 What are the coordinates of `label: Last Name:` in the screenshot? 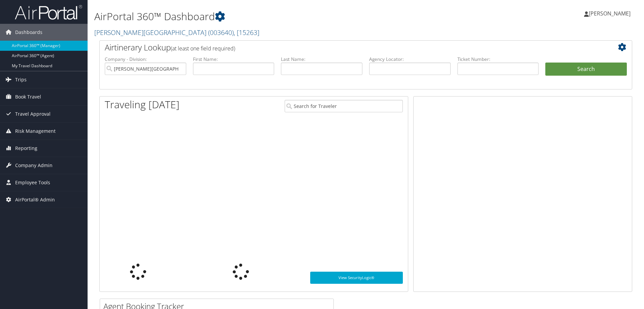 It's located at (322, 59).